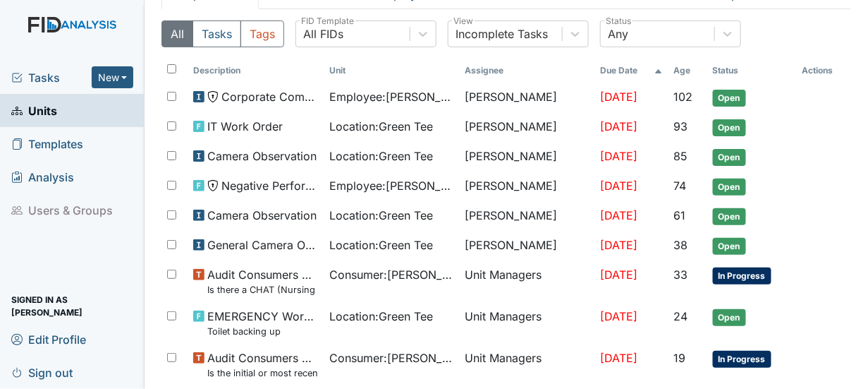 This screenshot has height=389, width=868. Describe the element at coordinates (262, 331) in the screenshot. I see `small: Toilet backing up` at that location.